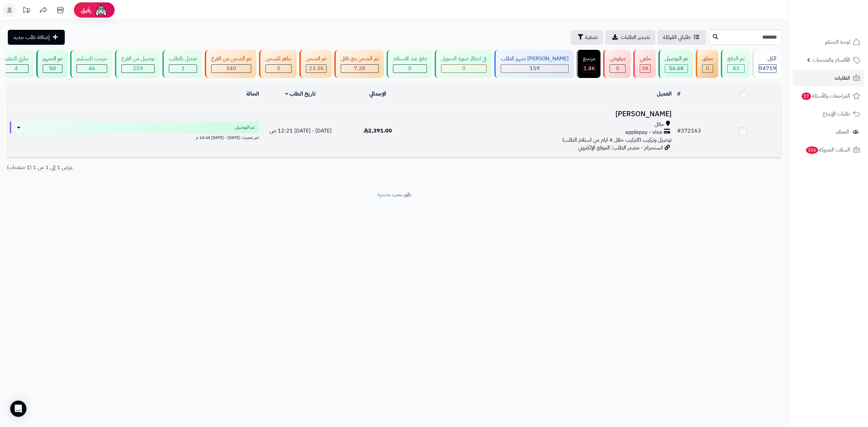 The height and width of the screenshot is (427, 868). Describe the element at coordinates (645, 69) in the screenshot. I see `span: 5K` at that location.